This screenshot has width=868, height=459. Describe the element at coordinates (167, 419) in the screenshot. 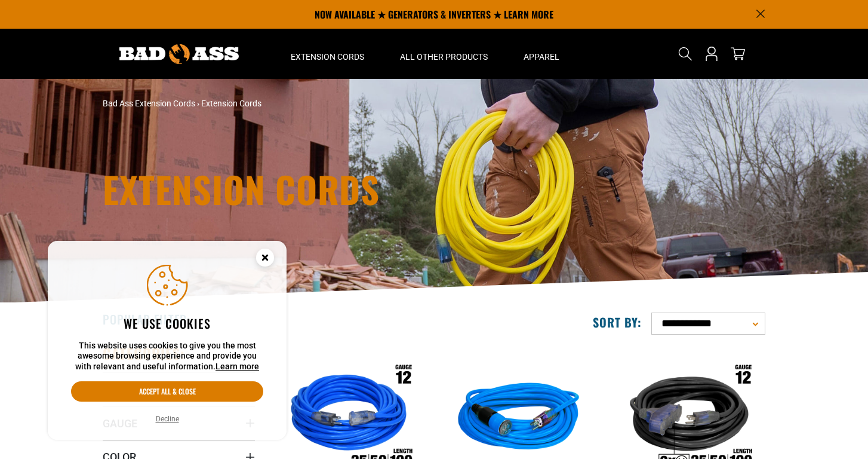

I see `button: Decline` at that location.